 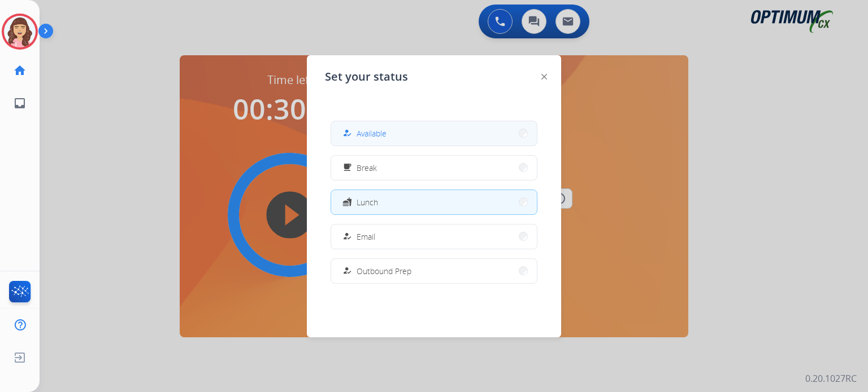 I want to click on img: close-button, so click(x=544, y=76).